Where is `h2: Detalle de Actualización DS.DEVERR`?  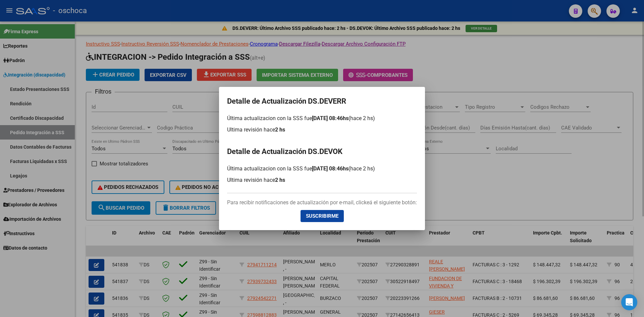 h2: Detalle de Actualización DS.DEVERR is located at coordinates (322, 101).